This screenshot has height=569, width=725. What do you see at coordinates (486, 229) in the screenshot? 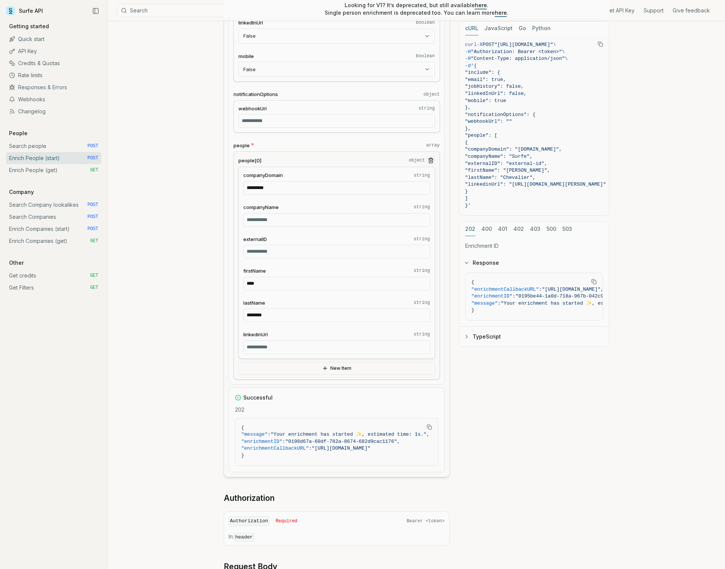
I see `button: 400` at bounding box center [486, 229].